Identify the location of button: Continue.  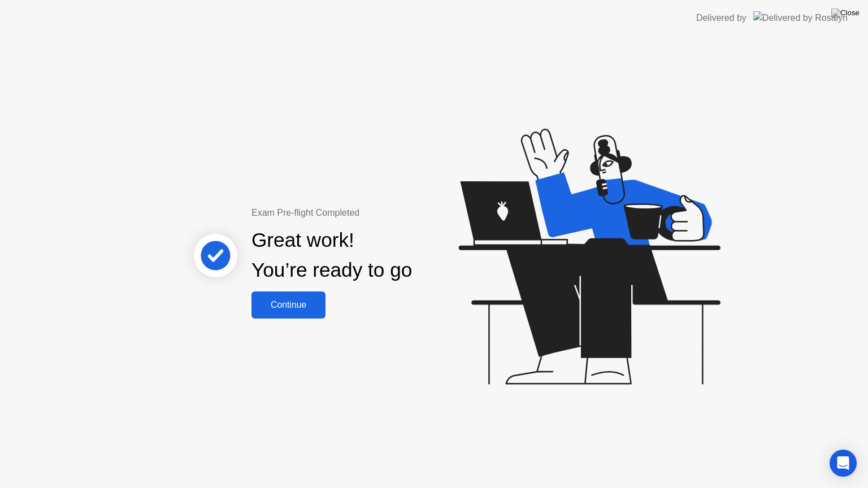
(288, 305).